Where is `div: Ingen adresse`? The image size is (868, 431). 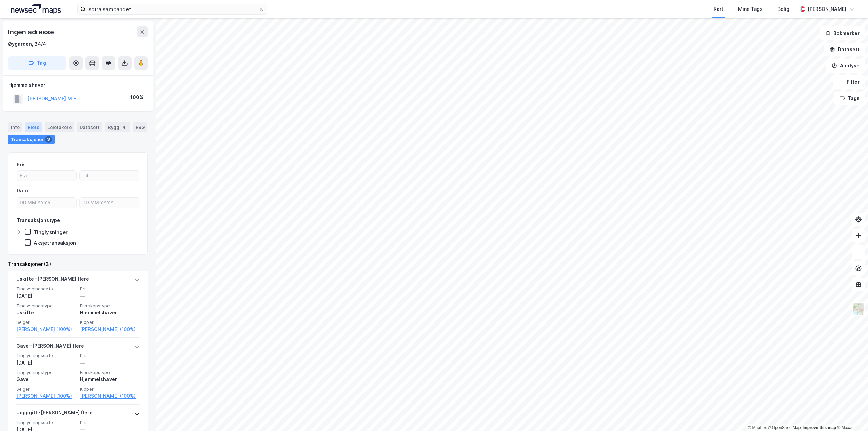 div: Ingen adresse is located at coordinates (31, 32).